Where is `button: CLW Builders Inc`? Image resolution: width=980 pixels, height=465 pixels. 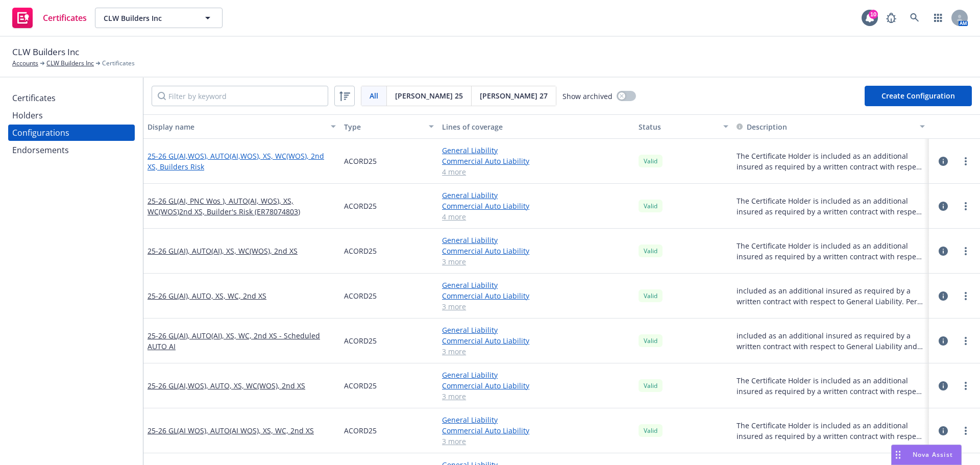
button: CLW Builders Inc is located at coordinates (159, 18).